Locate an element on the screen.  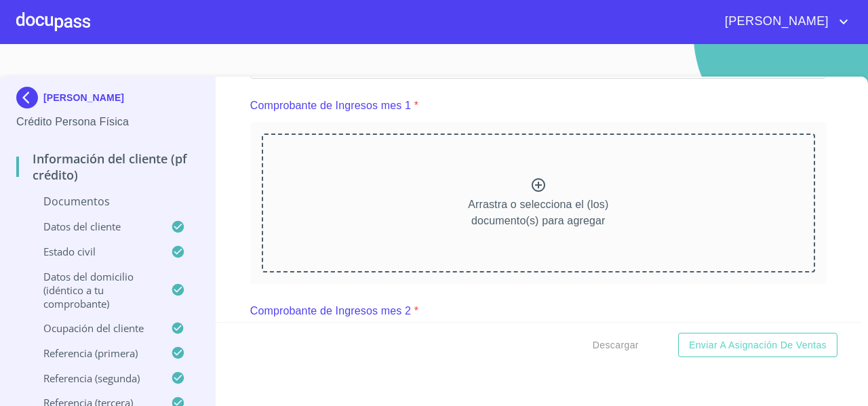
button: account of current user is located at coordinates (783, 21).